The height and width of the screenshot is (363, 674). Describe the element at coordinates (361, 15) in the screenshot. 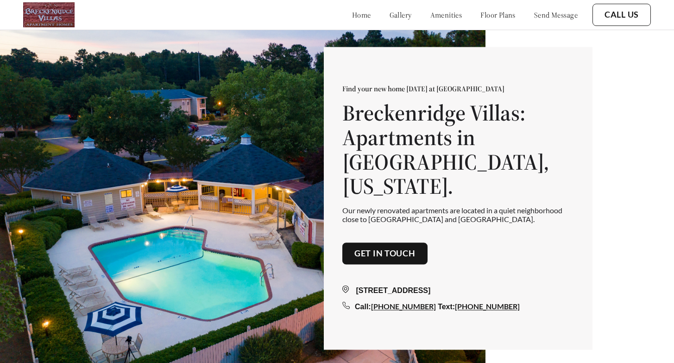

I see `a: home` at that location.